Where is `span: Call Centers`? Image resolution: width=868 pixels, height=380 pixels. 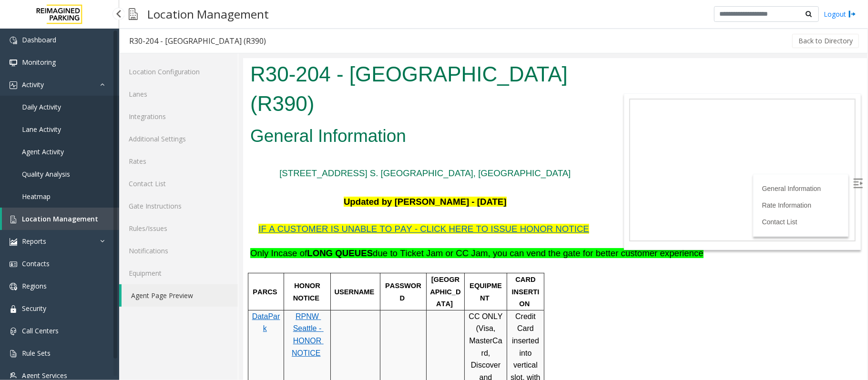
span: Call Centers is located at coordinates (40, 331).